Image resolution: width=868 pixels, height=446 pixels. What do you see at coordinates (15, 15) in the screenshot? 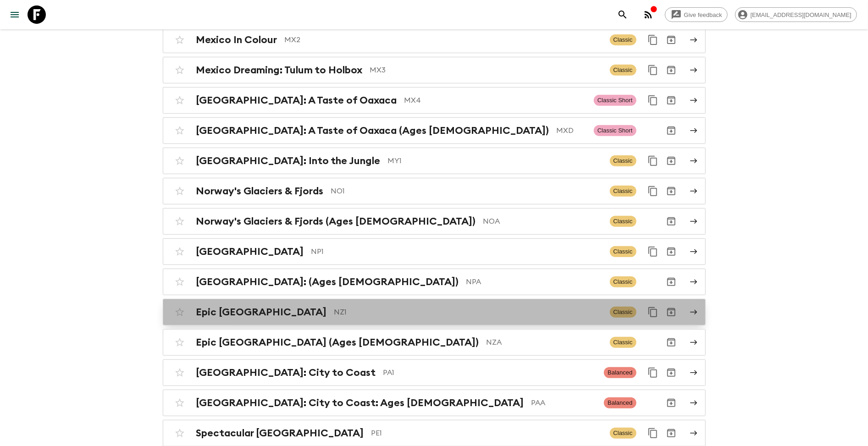
I see `button: menu` at bounding box center [15, 15].